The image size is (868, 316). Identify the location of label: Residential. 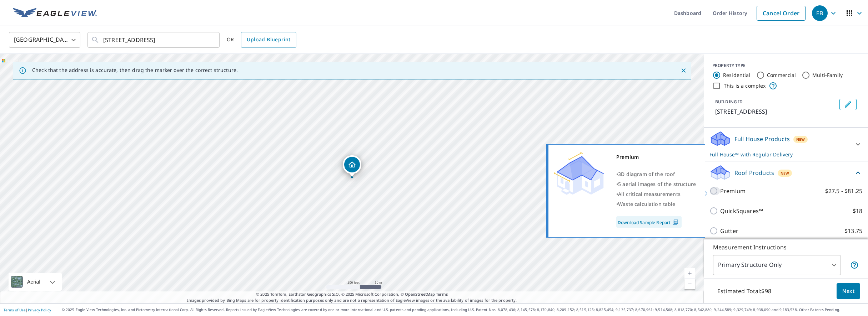
(737, 75).